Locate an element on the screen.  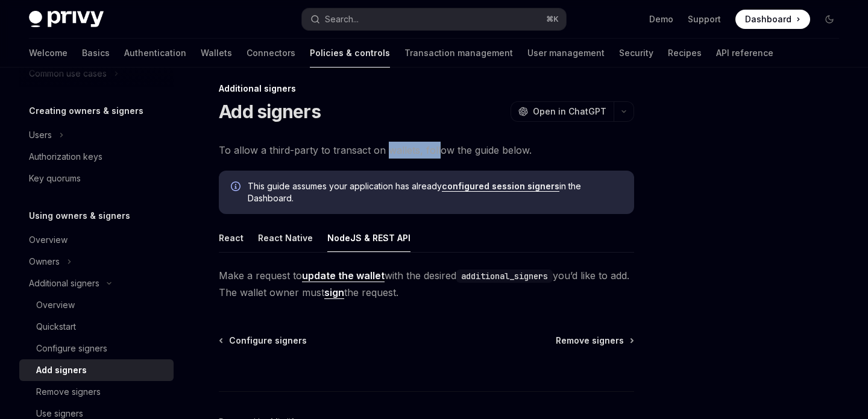
a: Connectors is located at coordinates (271, 53).